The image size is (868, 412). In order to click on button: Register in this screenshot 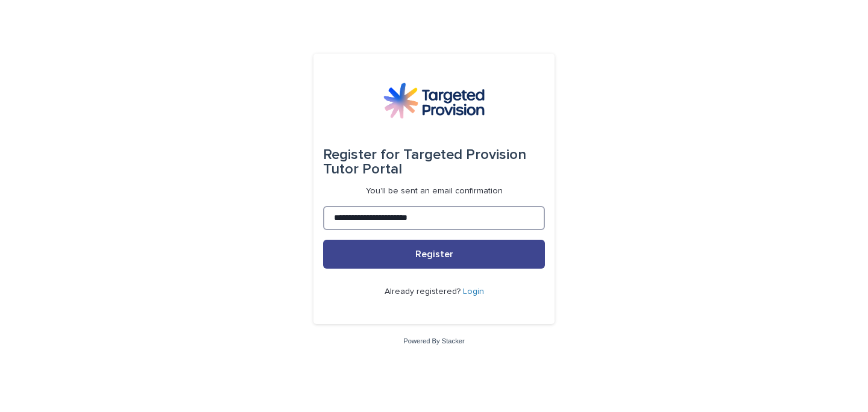, I will do `click(434, 254)`.